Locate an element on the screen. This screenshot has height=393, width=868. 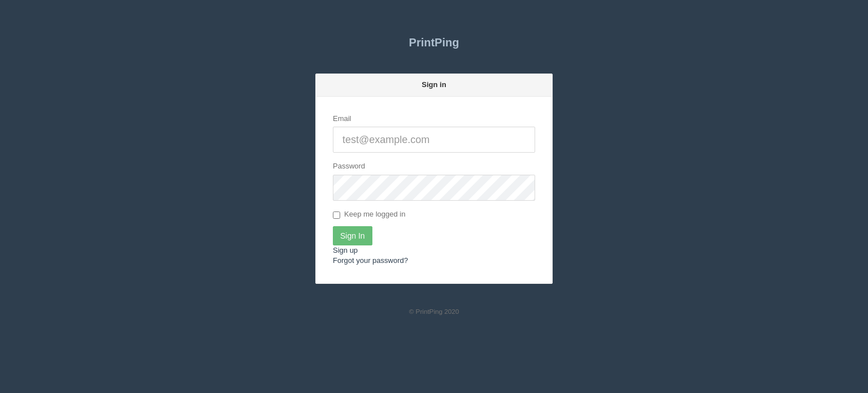
a: Sign up is located at coordinates (345, 250).